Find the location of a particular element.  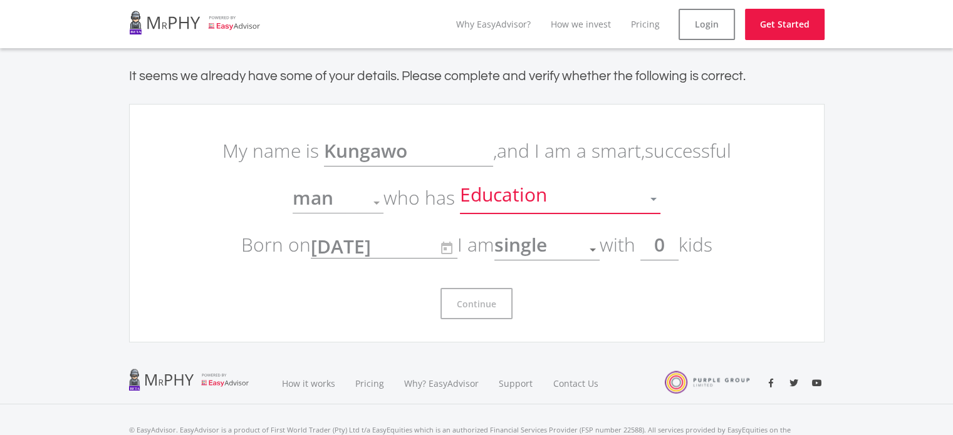

p: My name is , and I am a smart, successful who has Born on I am with kid is located at coordinates (477, 197).